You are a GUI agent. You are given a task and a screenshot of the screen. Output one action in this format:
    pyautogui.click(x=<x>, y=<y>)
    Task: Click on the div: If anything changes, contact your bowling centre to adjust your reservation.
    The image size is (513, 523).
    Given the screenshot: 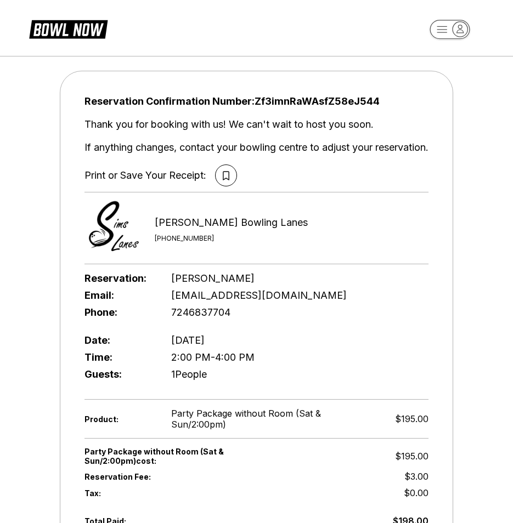 What is the action you would take?
    pyautogui.click(x=256, y=148)
    